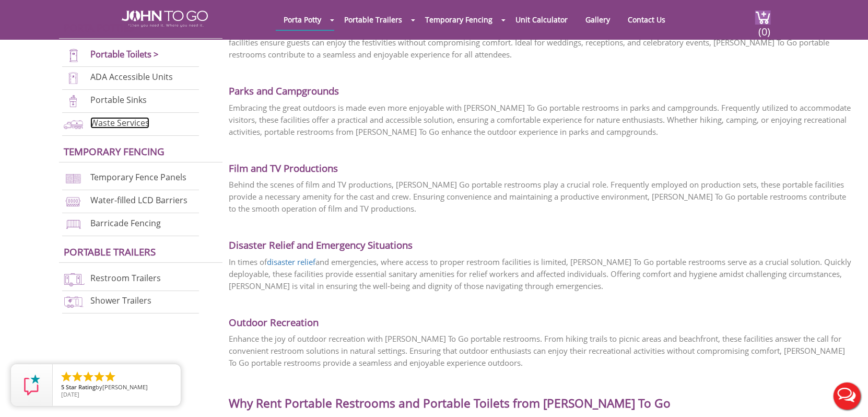 This screenshot has height=417, width=868. What do you see at coordinates (73, 279) in the screenshot?
I see `img: restroom-trailers-new.png` at bounding box center [73, 279].